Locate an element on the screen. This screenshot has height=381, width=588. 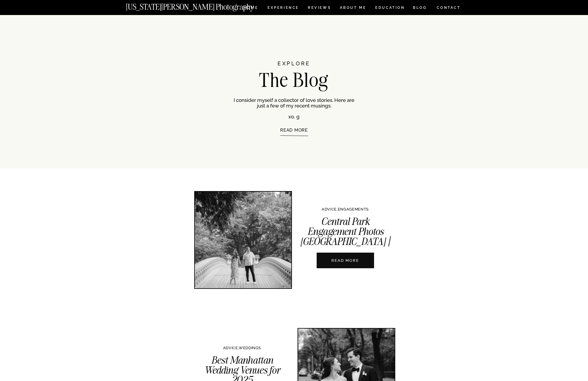
a: REVIEWS is located at coordinates (319, 9).